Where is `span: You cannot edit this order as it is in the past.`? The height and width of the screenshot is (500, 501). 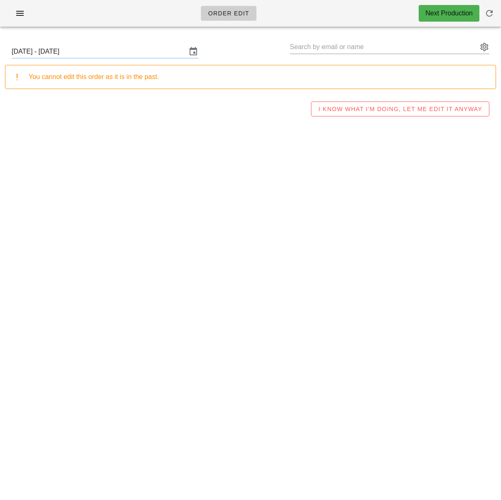
span: You cannot edit this order as it is in the past. is located at coordinates (94, 77).